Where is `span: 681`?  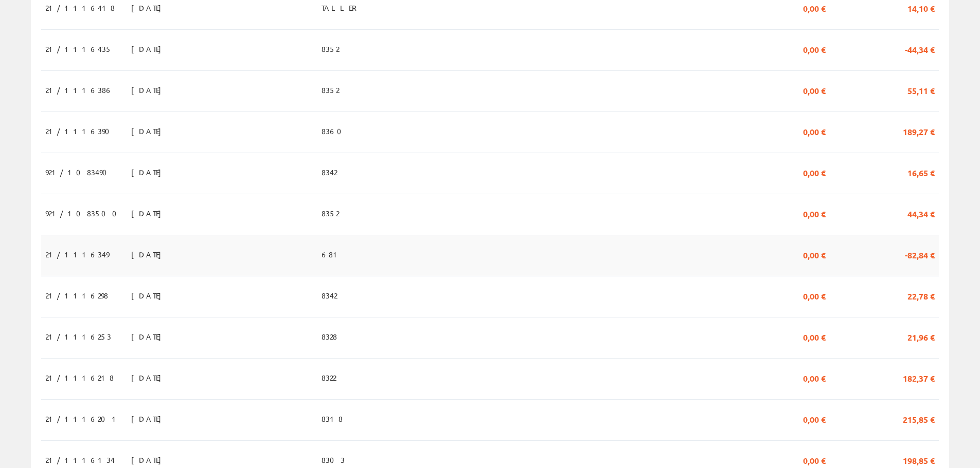 span: 681 is located at coordinates (331, 255).